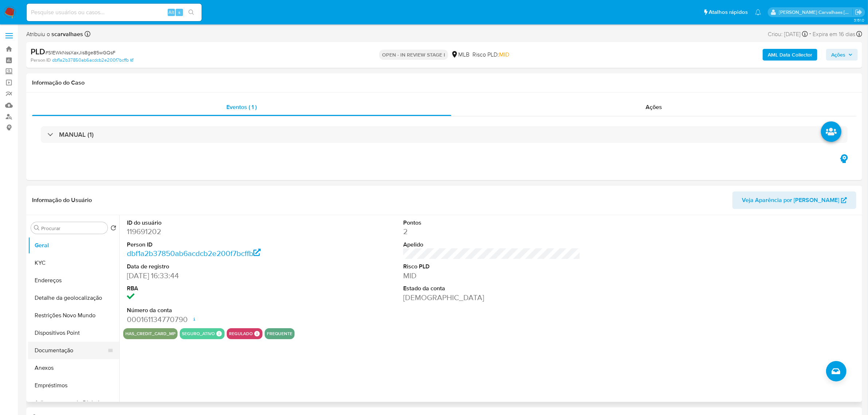  What do you see at coordinates (73, 298) in the screenshot?
I see `button: Detalhe da geolocalização` at bounding box center [73, 298].